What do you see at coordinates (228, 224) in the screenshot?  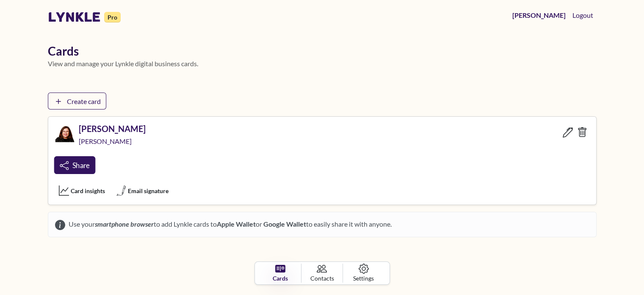 I see `span: Use your to add Lynkle cards to or to easily share it with anyone.` at bounding box center [228, 224].